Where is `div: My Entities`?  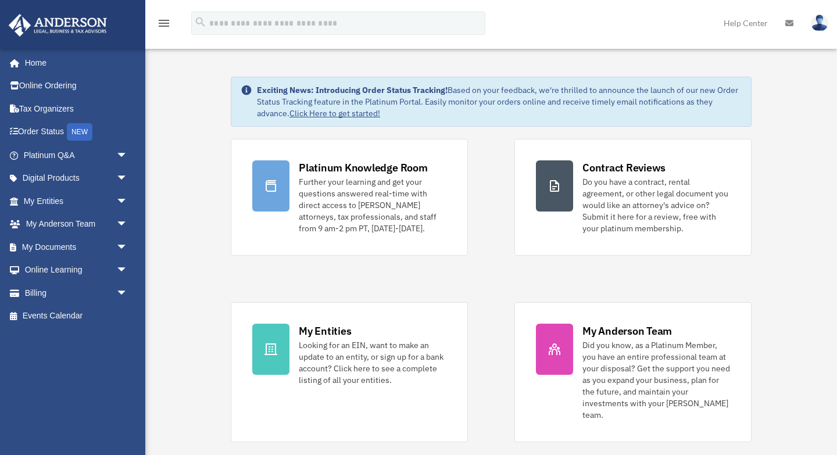 div: My Entities is located at coordinates (325, 331).